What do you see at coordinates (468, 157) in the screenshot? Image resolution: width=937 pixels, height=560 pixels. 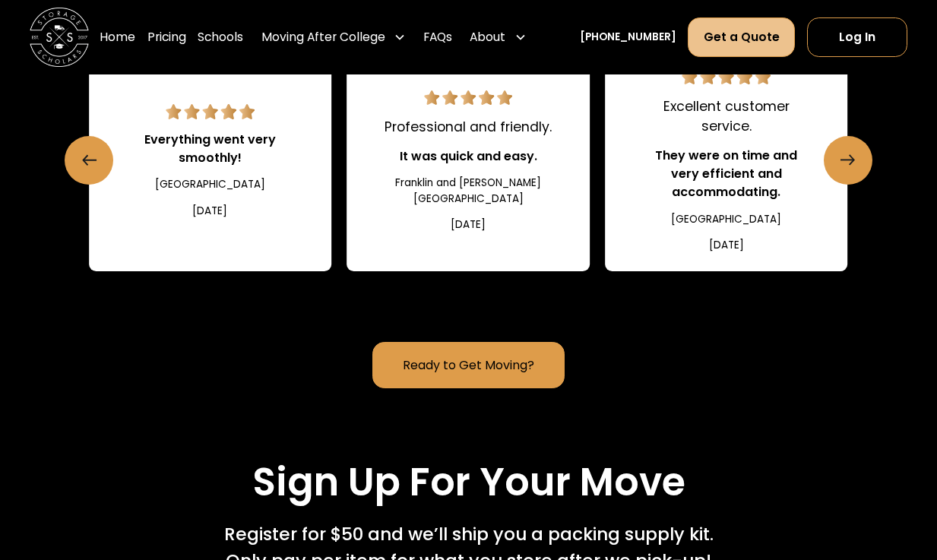 I see `div: It was quick and easy.` at bounding box center [468, 157].